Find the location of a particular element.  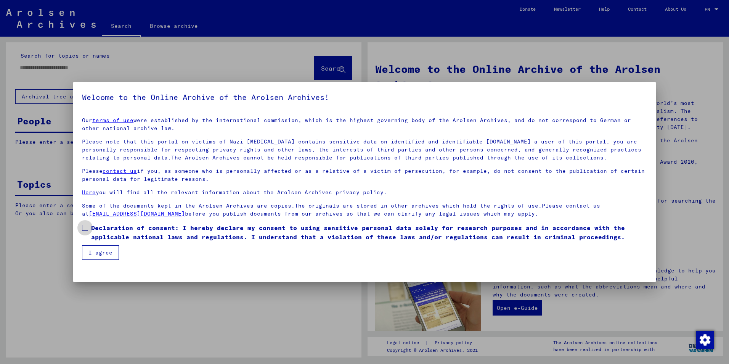

img: Change consent is located at coordinates (705, 340).